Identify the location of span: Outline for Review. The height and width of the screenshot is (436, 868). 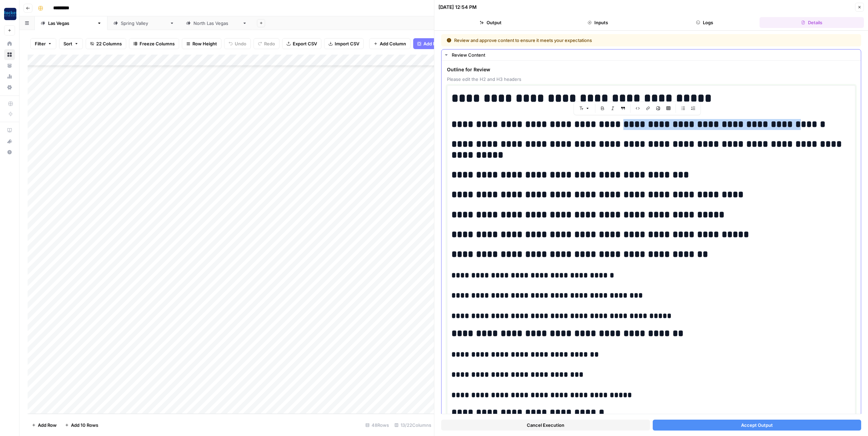
(651, 69).